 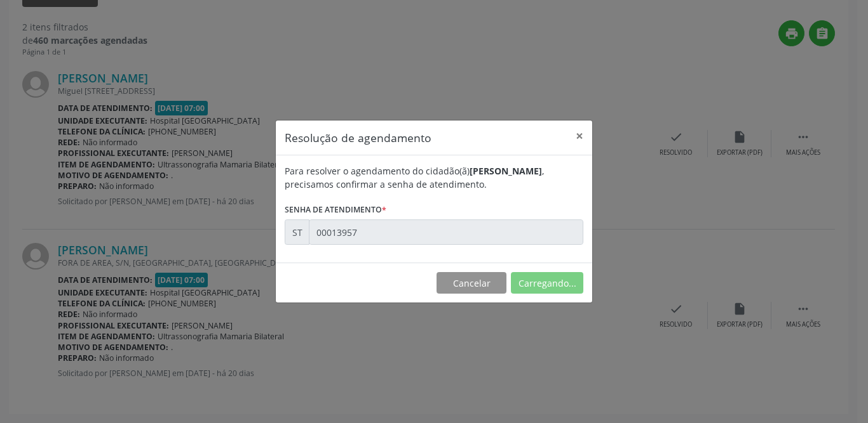 What do you see at coordinates (472, 283) in the screenshot?
I see `button: Cancelar` at bounding box center [472, 283].